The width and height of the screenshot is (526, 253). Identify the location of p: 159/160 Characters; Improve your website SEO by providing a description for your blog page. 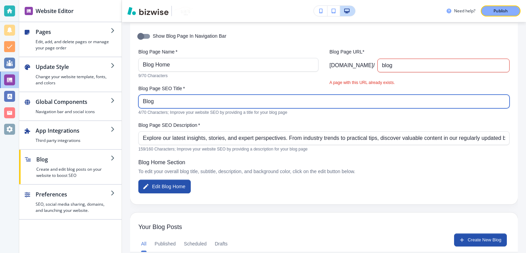
(322, 149).